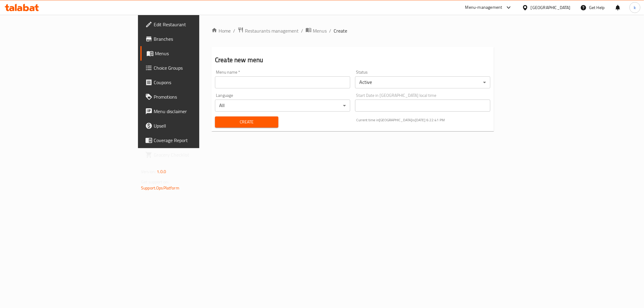 This screenshot has height=308, width=644. What do you see at coordinates (197, 97) in the screenshot?
I see `span: Promotions` at bounding box center [197, 97].